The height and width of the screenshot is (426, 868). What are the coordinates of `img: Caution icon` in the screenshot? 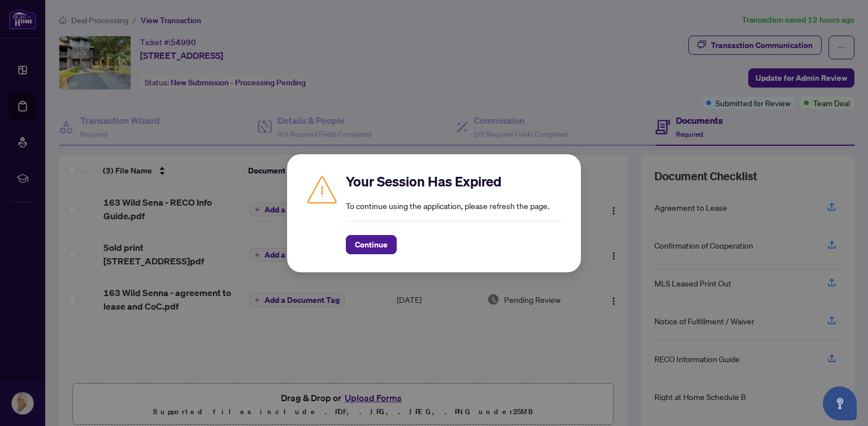 It's located at (322, 190).